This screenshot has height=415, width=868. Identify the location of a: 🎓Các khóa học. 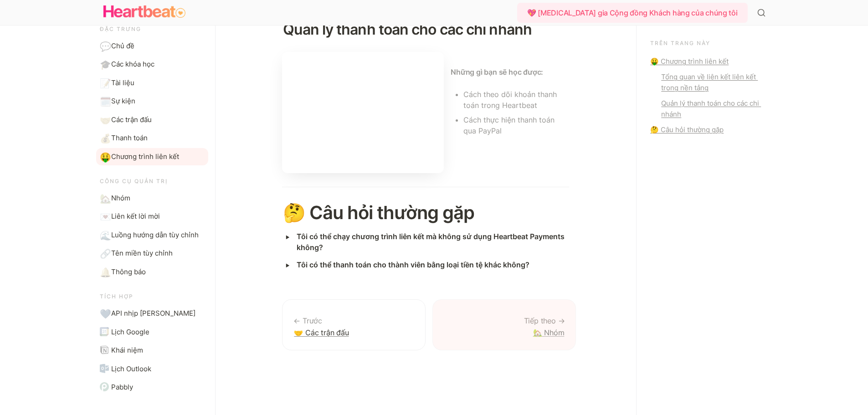
(152, 64).